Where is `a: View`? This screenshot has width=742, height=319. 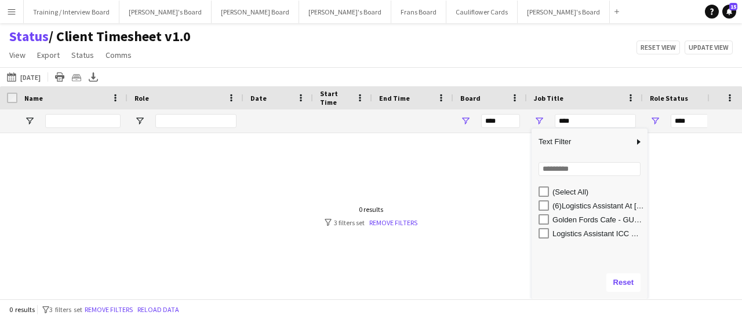 a: View is located at coordinates (17, 55).